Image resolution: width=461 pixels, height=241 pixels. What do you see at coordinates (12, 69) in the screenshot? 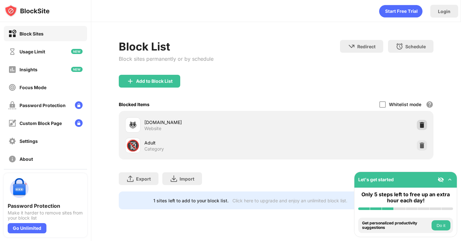
I see `img: insights-off.svg` at bounding box center [12, 69].